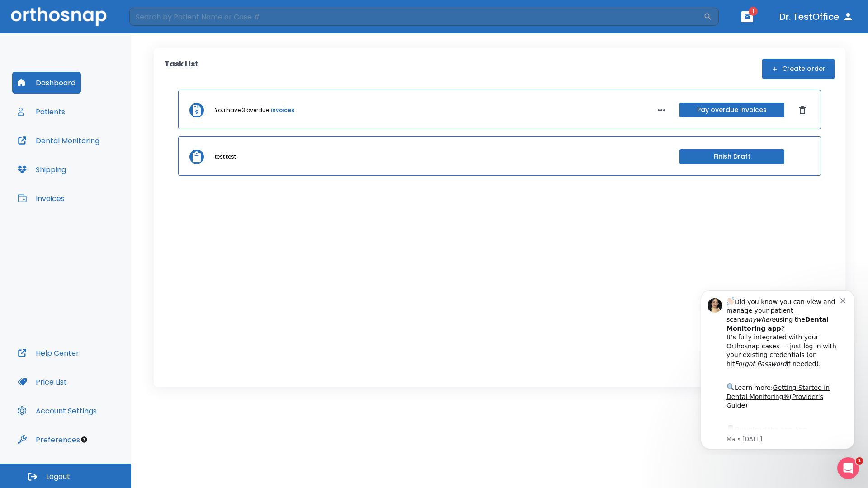  Describe the element at coordinates (91, 42) in the screenshot. I see `b: Dental Monitoring app` at that location.